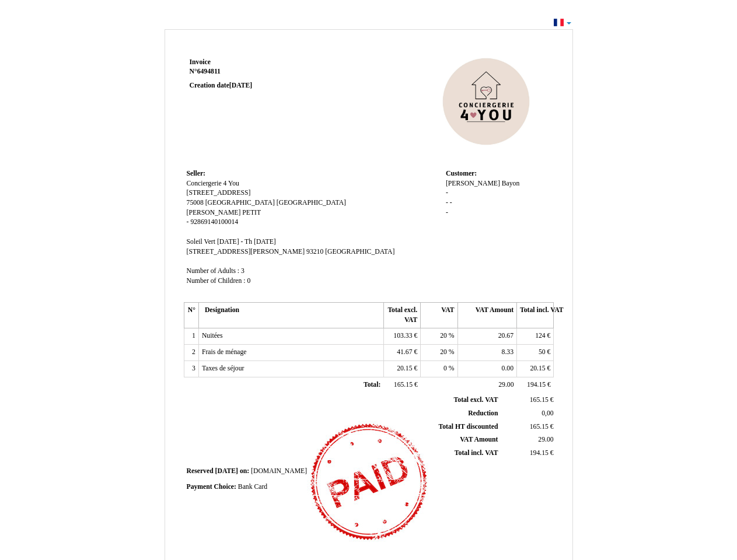 The height and width of the screenshot is (560, 737). I want to click on span: 3, so click(243, 271).